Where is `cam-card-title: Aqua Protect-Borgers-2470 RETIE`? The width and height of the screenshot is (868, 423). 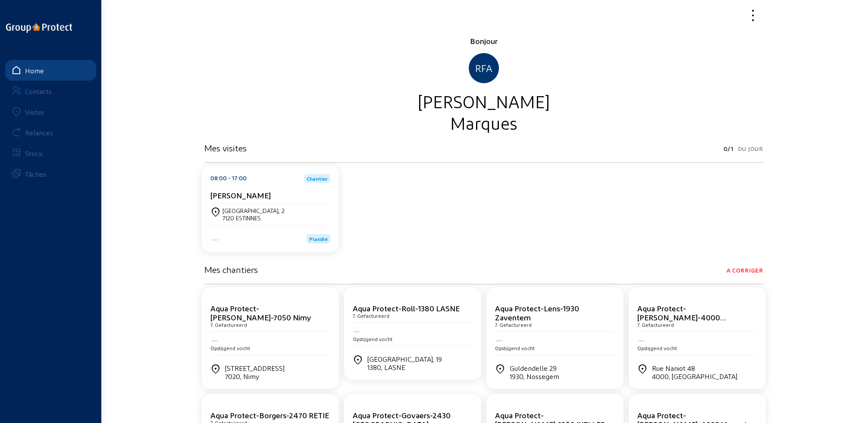 cam-card-title: Aqua Protect-Borgers-2470 RETIE is located at coordinates (269, 414).